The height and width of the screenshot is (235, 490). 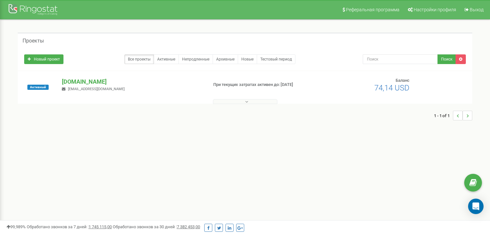 I want to click on button: Поиск, so click(x=447, y=59).